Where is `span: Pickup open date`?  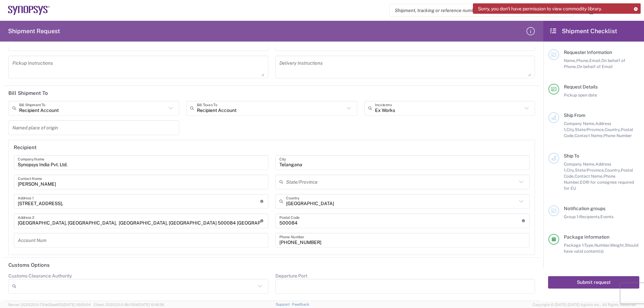 span: Pickup open date is located at coordinates (580, 95).